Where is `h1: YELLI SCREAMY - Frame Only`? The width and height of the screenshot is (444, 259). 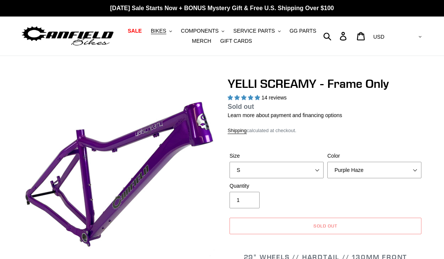
h1: YELLI SCREAMY - Frame Only is located at coordinates (325, 84).